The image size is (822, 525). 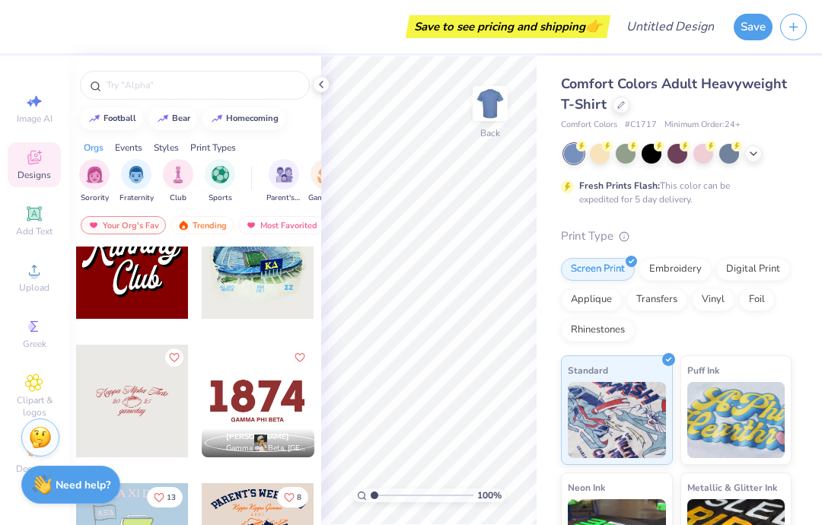 What do you see at coordinates (490, 496) in the screenshot?
I see `span: 100 %` at bounding box center [490, 496].